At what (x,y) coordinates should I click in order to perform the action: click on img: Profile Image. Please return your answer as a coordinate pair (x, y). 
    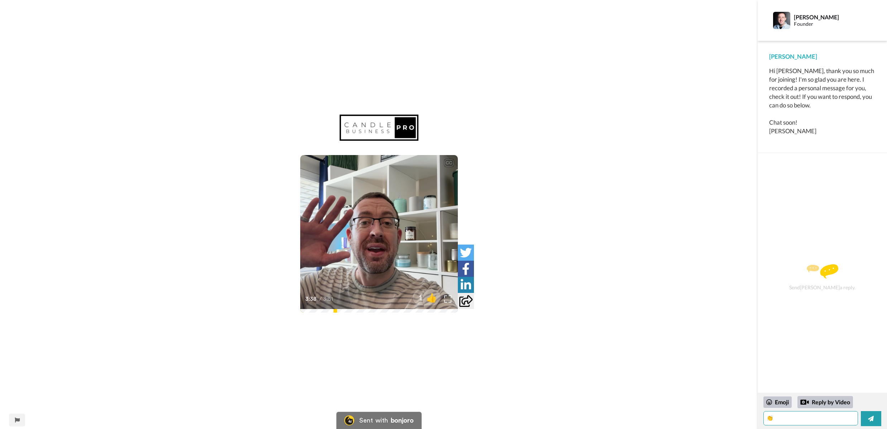
    Looking at the image, I should click on (782, 20).